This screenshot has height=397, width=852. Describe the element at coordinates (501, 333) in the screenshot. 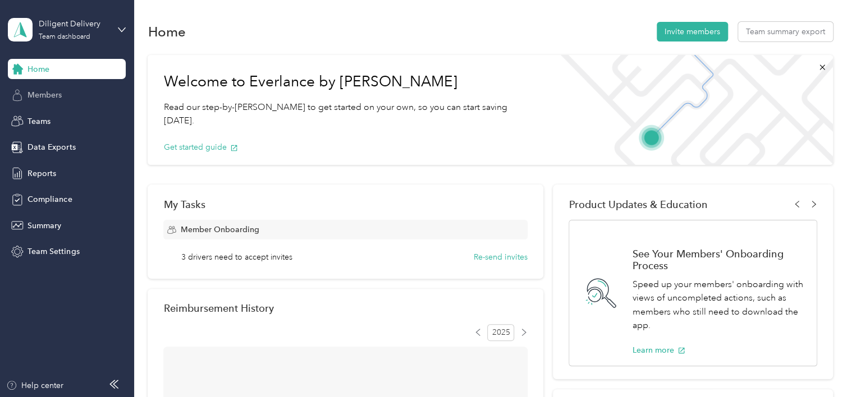

I see `span: 2025` at that location.